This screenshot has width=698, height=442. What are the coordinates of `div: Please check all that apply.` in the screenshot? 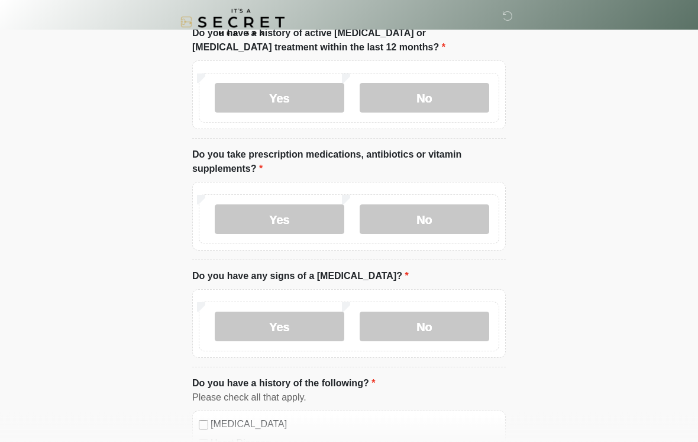 It's located at (349, 398).